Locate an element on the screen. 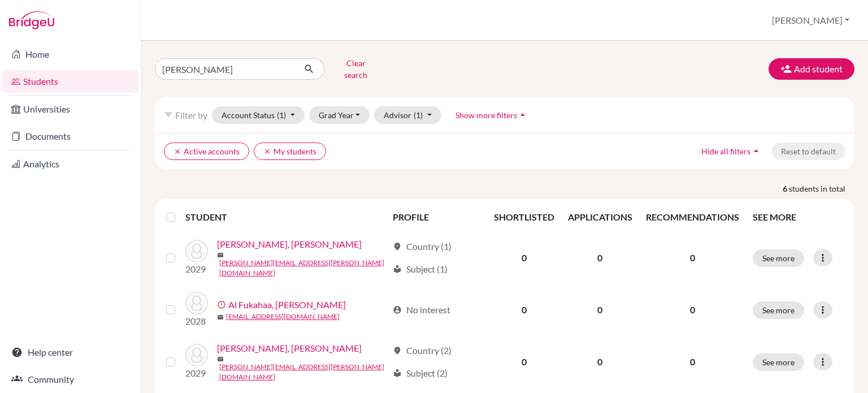 This screenshot has width=868, height=393. div: Country (2) is located at coordinates (422, 351).